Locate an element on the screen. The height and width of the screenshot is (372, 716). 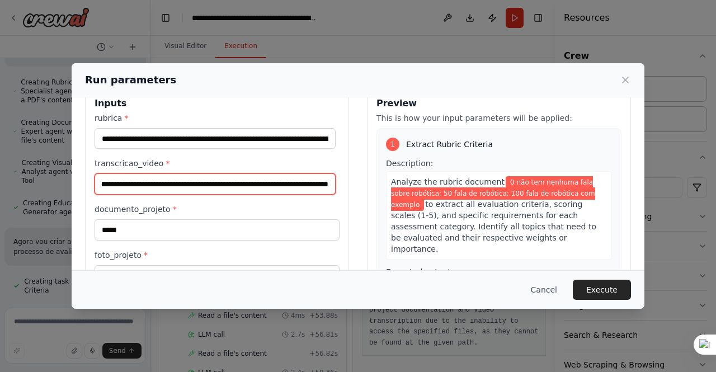
label: documento_projeto is located at coordinates (217, 209).